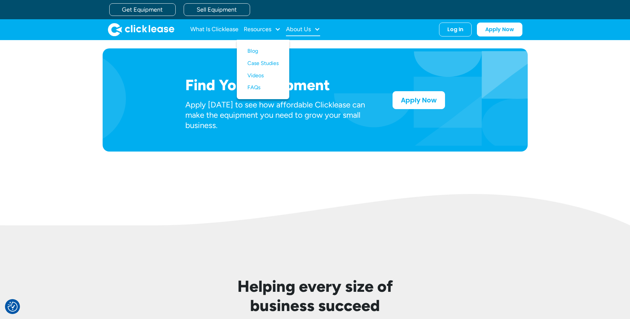 This screenshot has width=630, height=319. What do you see at coordinates (13, 307) in the screenshot?
I see `button: Consent Preferences` at bounding box center [13, 307].